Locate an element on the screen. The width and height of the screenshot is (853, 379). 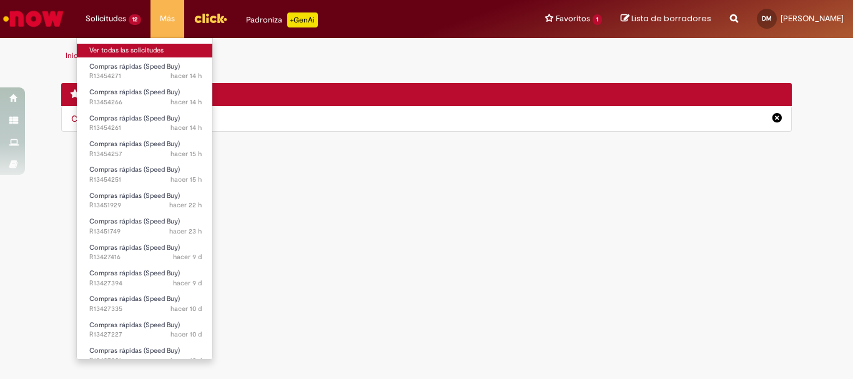
time: 27/08/2025 19:23:01 is located at coordinates (186, 154).